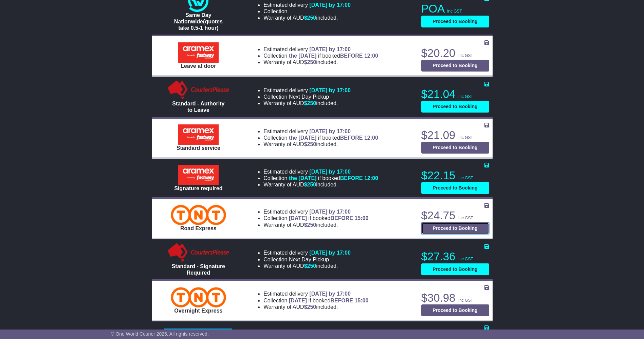 This screenshot has width=644, height=339. I want to click on img: Aramex: Leave at door, so click(198, 53).